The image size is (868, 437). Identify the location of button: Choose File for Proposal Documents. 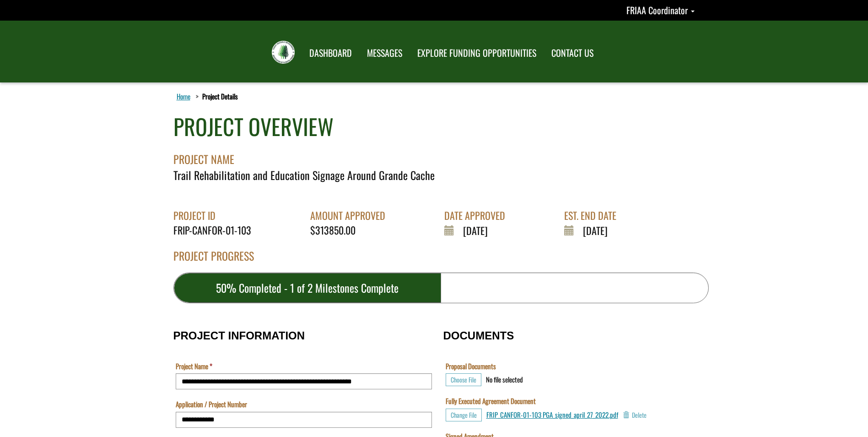
(464, 379).